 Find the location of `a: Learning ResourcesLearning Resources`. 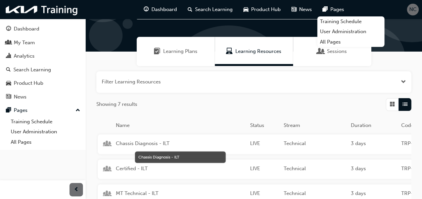

a: Learning ResourcesLearning Resources is located at coordinates (254, 51).